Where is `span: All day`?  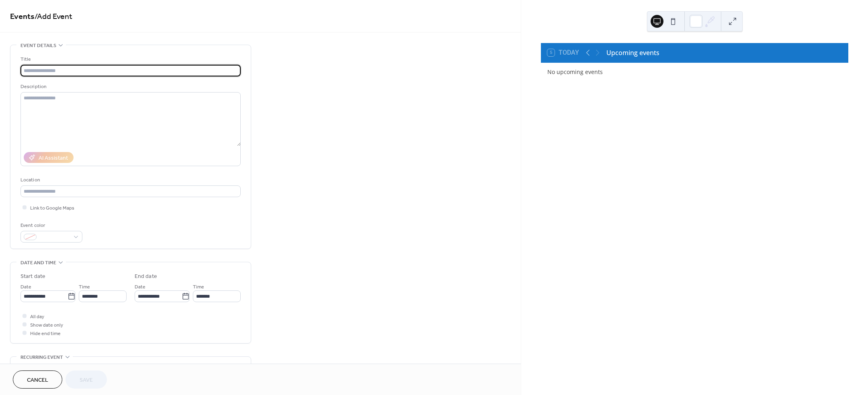 span: All day is located at coordinates (37, 317).